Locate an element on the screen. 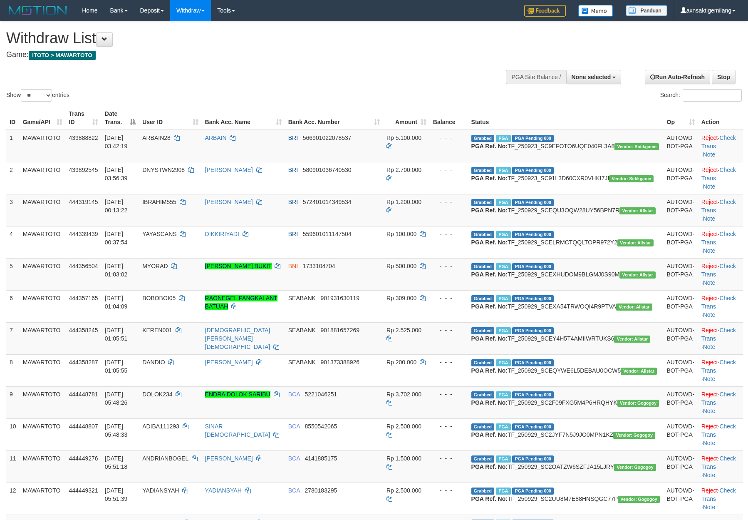 This screenshot has width=748, height=520. td: 12 is located at coordinates (13, 498).